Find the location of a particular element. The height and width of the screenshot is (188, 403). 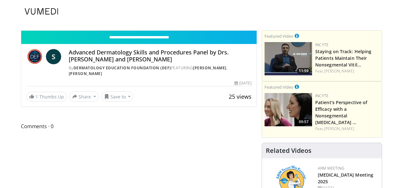

img: fe0751a3-754b-4fa7-bfe3-852521745b57.png.150x105_q85_crop-smart_upscale.jpg is located at coordinates (288, 59).